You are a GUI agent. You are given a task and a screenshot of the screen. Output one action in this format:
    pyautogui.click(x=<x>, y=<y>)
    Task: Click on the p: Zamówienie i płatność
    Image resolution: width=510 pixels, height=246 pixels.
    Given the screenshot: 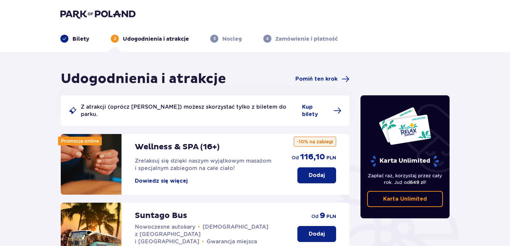 What is the action you would take?
    pyautogui.click(x=306, y=39)
    